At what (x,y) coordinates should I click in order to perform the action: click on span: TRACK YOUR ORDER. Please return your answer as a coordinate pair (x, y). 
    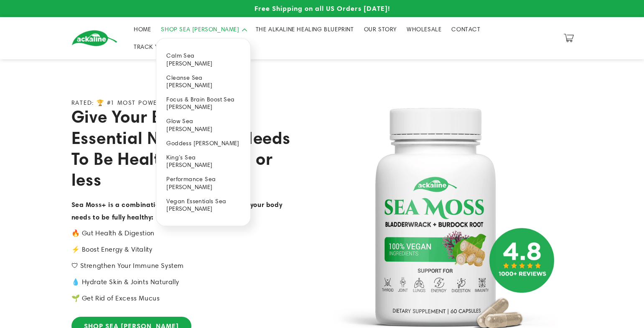
    Looking at the image, I should click on (163, 47).